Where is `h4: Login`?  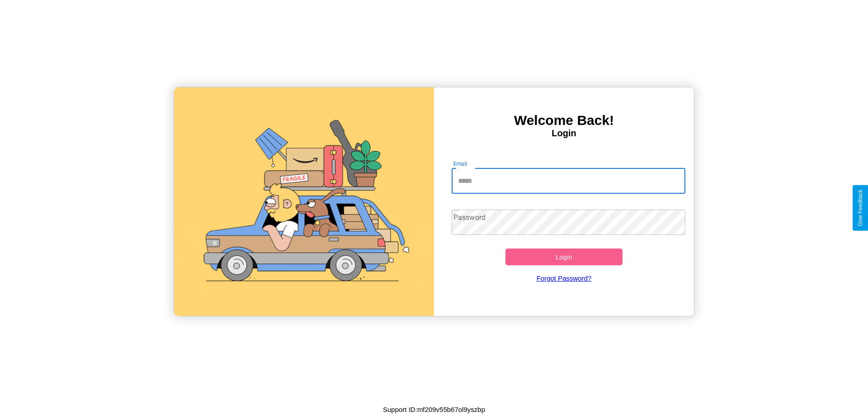 h4: Login is located at coordinates (564, 133).